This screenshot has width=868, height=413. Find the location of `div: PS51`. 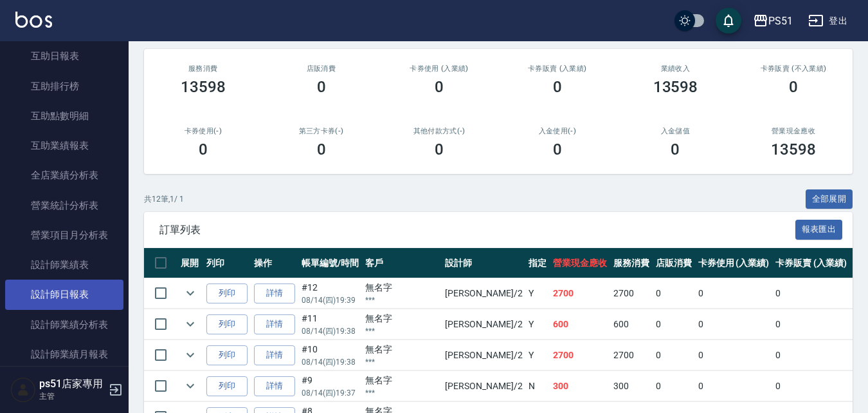

div: PS51 is located at coordinates (781, 21).